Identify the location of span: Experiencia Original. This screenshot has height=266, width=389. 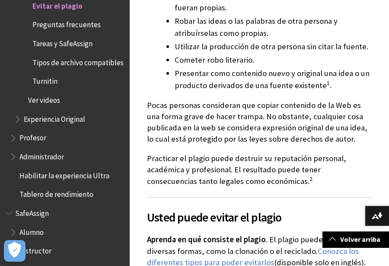
(54, 118).